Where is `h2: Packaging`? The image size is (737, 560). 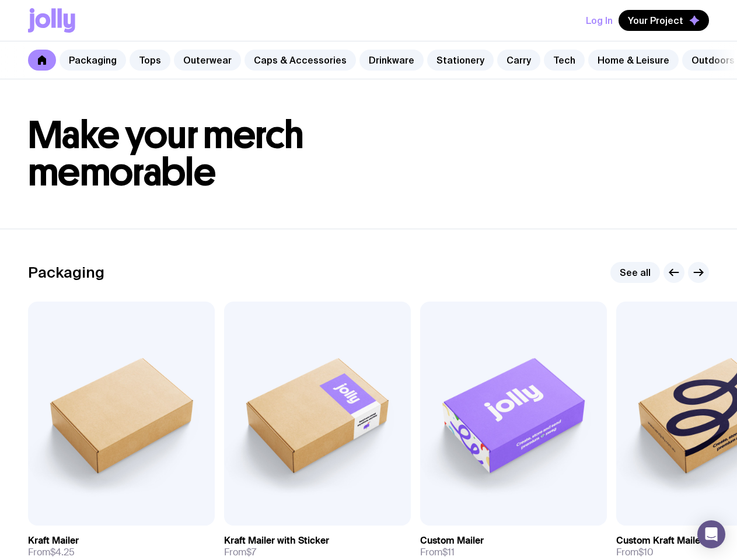 h2: Packaging is located at coordinates (66, 272).